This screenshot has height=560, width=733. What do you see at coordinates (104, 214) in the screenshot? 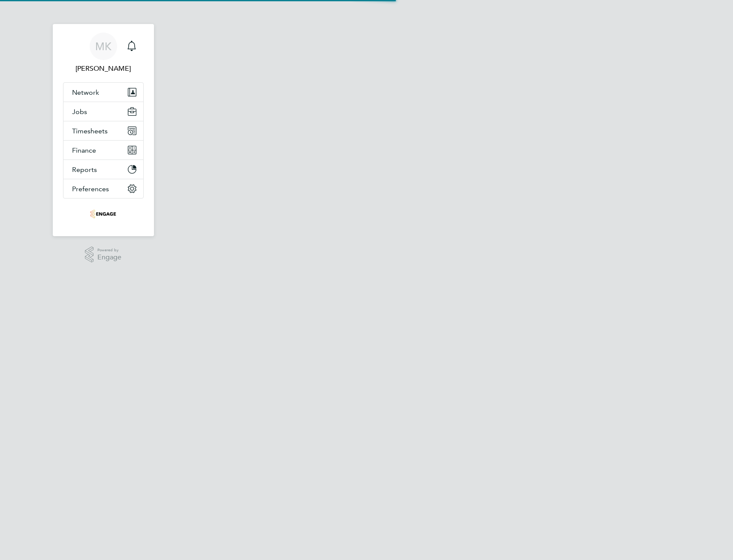
I see `a: Go to home page` at bounding box center [104, 214].